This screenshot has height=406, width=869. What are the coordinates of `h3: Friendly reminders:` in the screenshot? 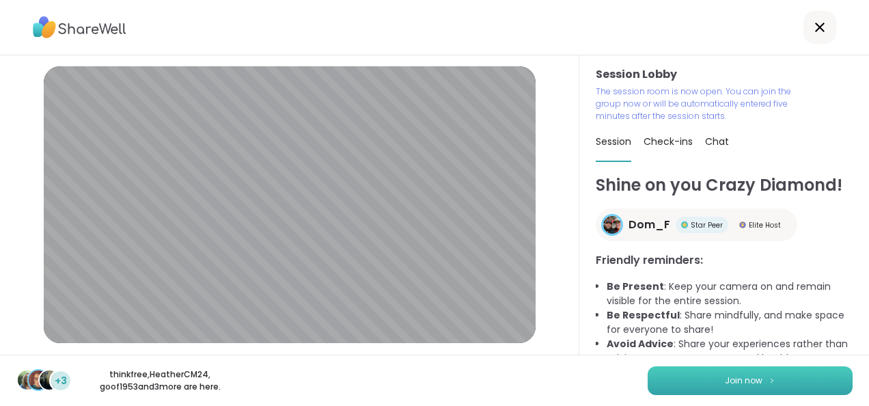 It's located at (724, 260).